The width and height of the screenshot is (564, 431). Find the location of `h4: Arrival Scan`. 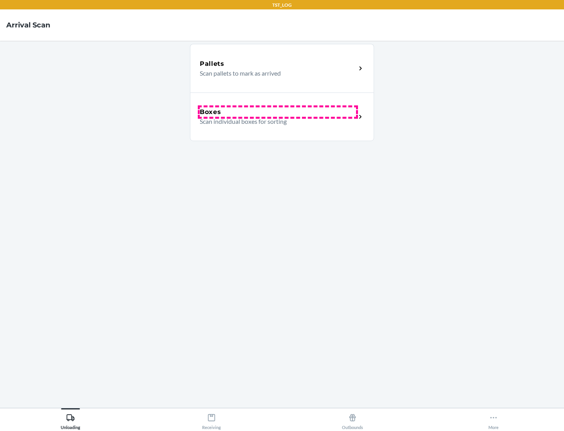

h4: Arrival Scan is located at coordinates (28, 25).